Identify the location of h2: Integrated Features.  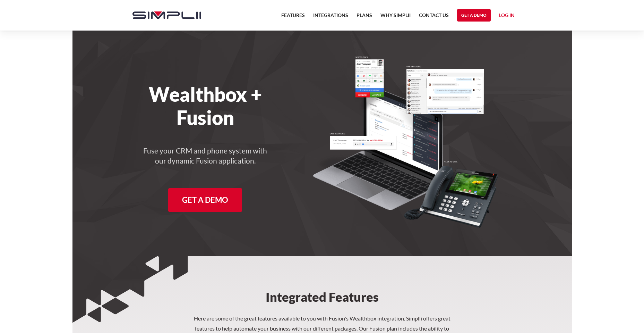
(322, 285).